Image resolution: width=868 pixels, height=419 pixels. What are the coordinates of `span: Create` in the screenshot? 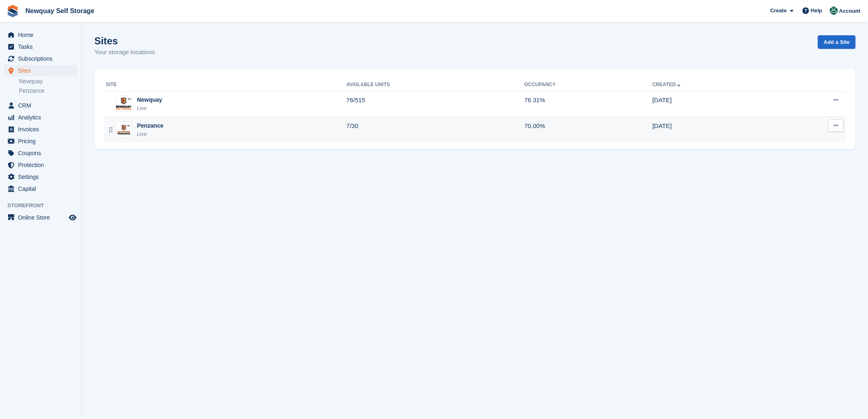 It's located at (778, 11).